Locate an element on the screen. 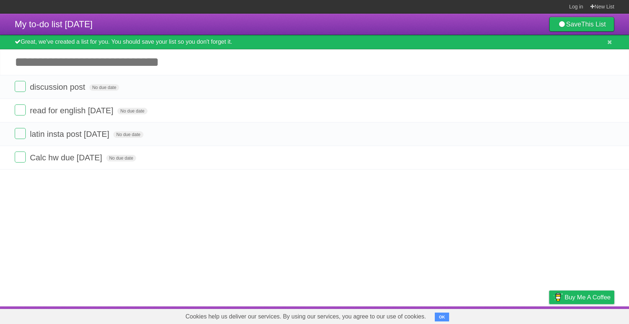 This screenshot has width=629, height=324. span: discussion post is located at coordinates (58, 87).